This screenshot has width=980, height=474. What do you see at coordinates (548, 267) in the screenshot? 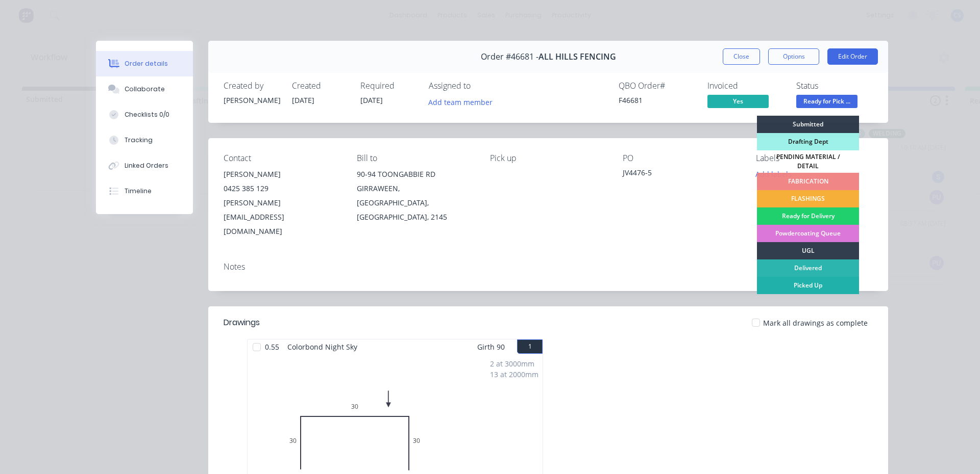
I see `div: Notes` at bounding box center [548, 267].